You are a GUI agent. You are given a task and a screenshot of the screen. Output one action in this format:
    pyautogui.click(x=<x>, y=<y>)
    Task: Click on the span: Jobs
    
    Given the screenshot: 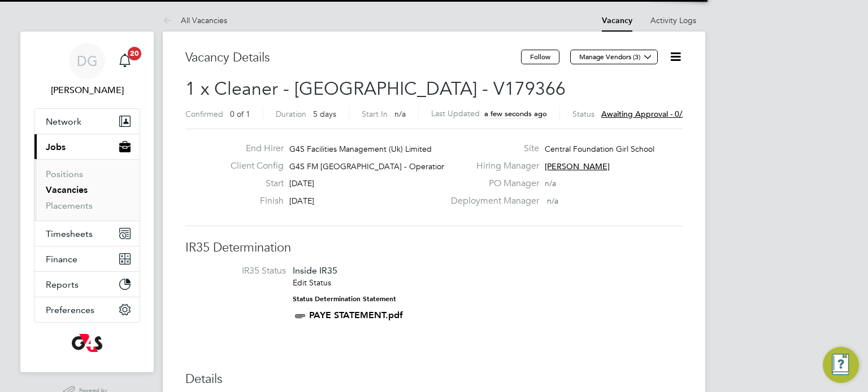 What is the action you would take?
    pyautogui.click(x=55, y=147)
    